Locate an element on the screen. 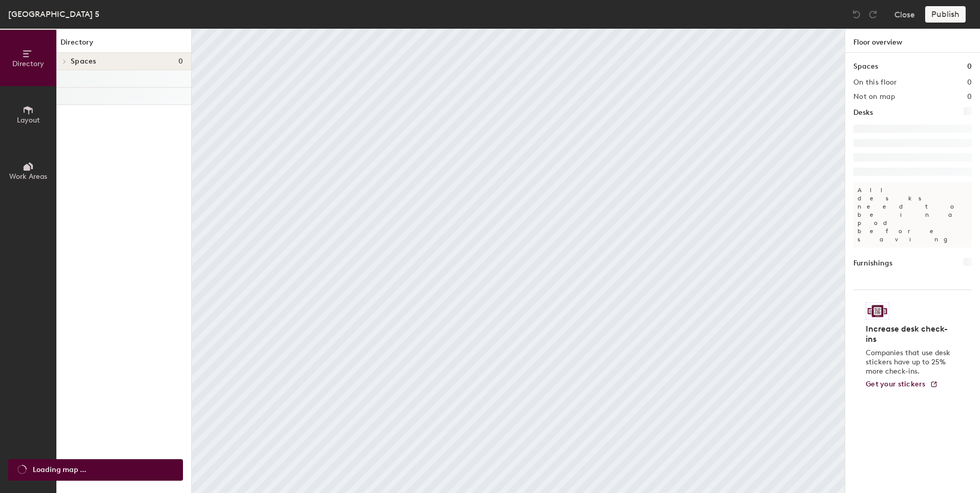 This screenshot has height=493, width=980. img: Sticker logo is located at coordinates (877, 311).